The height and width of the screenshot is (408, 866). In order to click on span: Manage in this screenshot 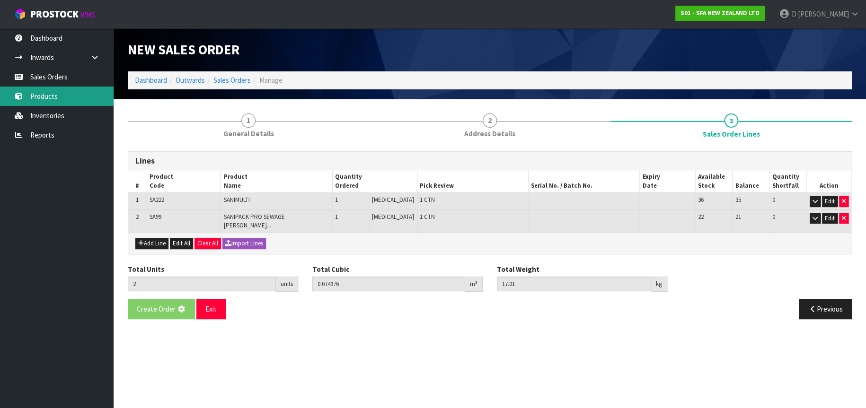, I will do `click(271, 80)`.